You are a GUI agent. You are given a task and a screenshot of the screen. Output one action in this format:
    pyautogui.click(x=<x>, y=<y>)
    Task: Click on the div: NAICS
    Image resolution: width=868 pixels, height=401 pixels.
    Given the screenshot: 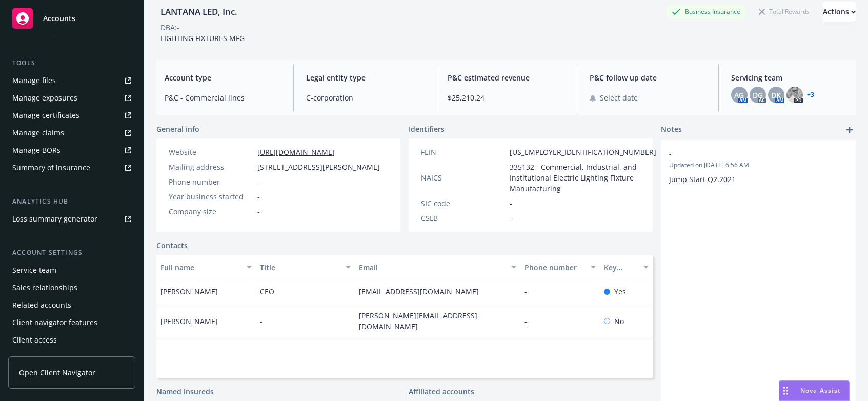 What is the action you would take?
    pyautogui.click(x=463, y=177)
    